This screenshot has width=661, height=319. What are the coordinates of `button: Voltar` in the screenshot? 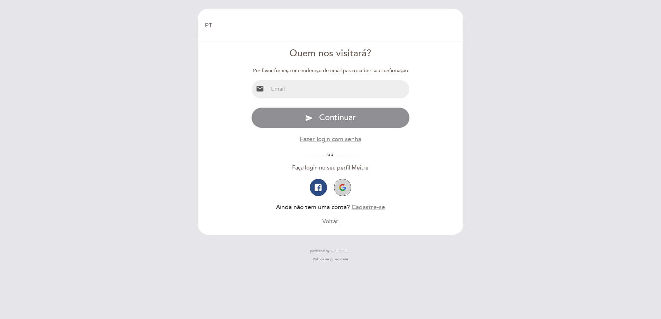 It's located at (330, 221).